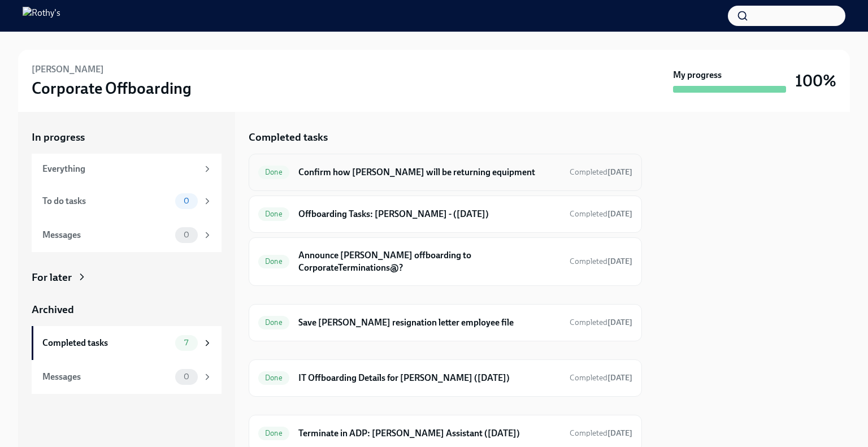 Image resolution: width=868 pixels, height=447 pixels. I want to click on span: September 26th, 2025 12:40, so click(601, 261).